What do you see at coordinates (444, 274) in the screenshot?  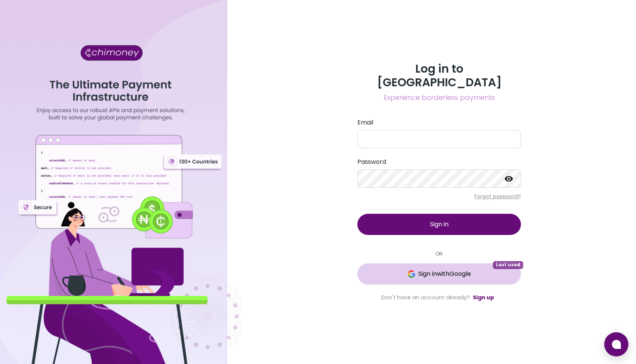 I see `span: Sign in with Google` at bounding box center [444, 274].